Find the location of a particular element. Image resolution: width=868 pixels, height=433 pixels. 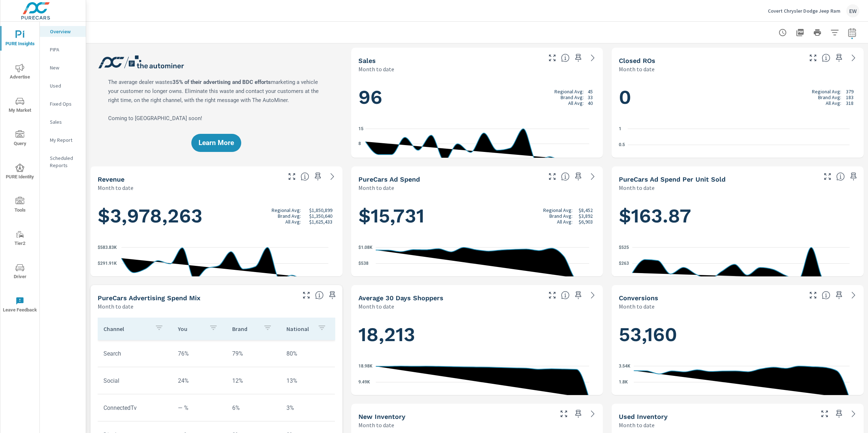

button: Print Report is located at coordinates (818, 33).